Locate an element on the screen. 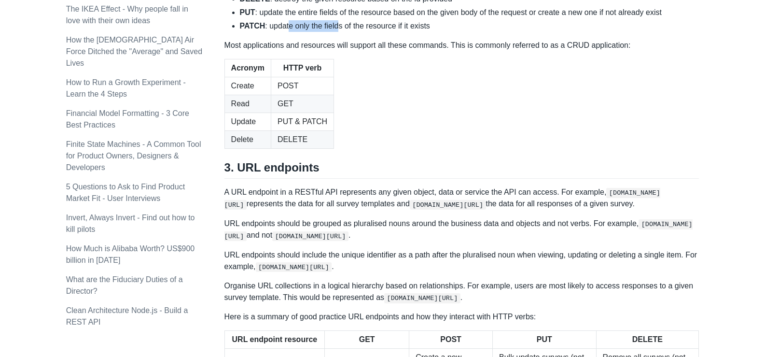  a: The IKEA Effect - Why people fall in love with their own ideas is located at coordinates (127, 14).